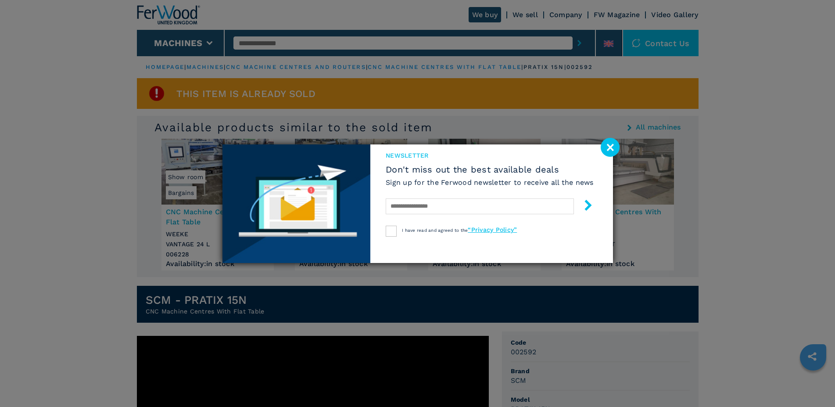  I want to click on a: “Privacy Policy”, so click(492, 230).